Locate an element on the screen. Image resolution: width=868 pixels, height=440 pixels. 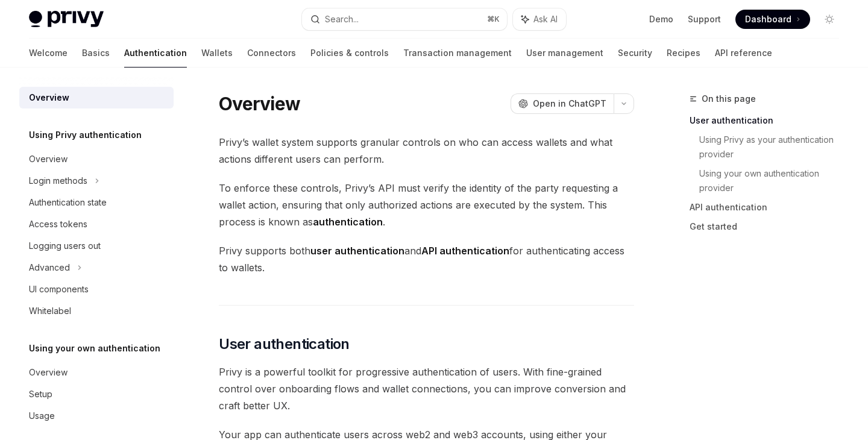
a: Dashboard is located at coordinates (773, 19).